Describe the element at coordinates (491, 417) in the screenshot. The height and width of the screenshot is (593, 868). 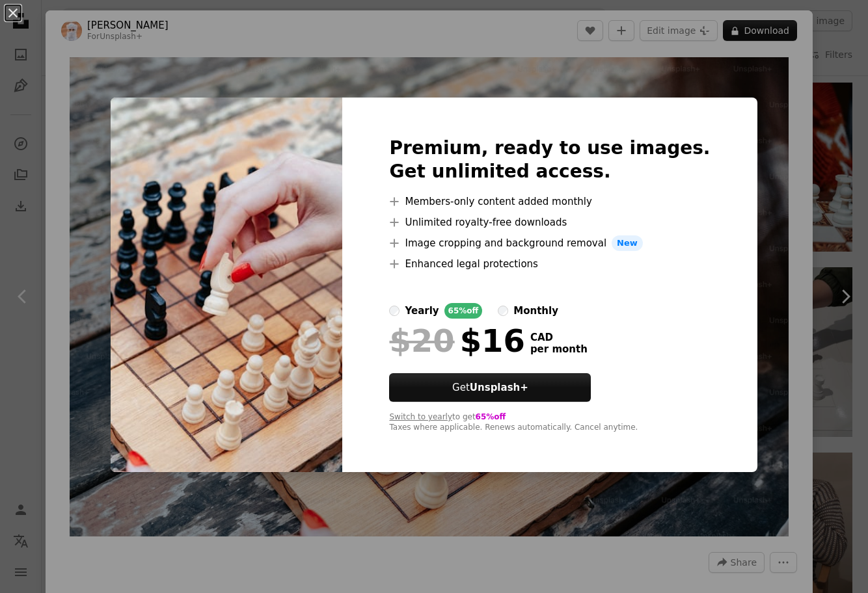
I see `span: 65% off` at that location.